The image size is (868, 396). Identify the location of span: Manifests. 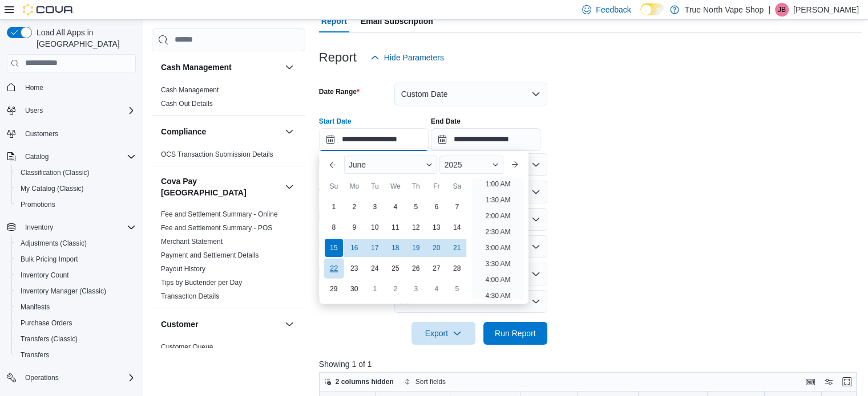
(35, 308).